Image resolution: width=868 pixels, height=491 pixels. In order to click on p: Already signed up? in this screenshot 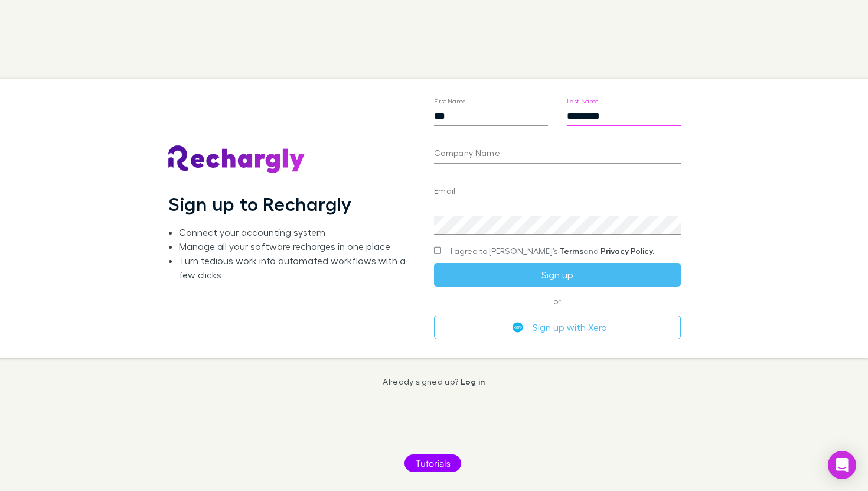, I will do `click(434, 382)`.